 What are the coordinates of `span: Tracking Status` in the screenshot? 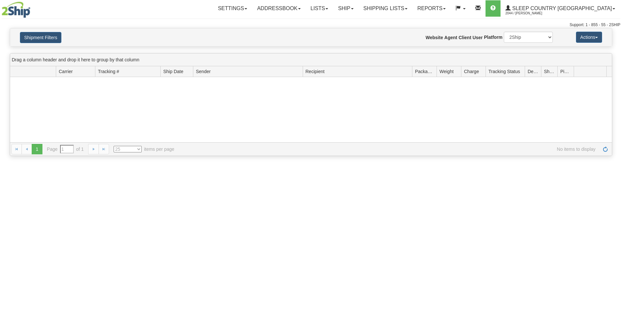 It's located at (504, 71).